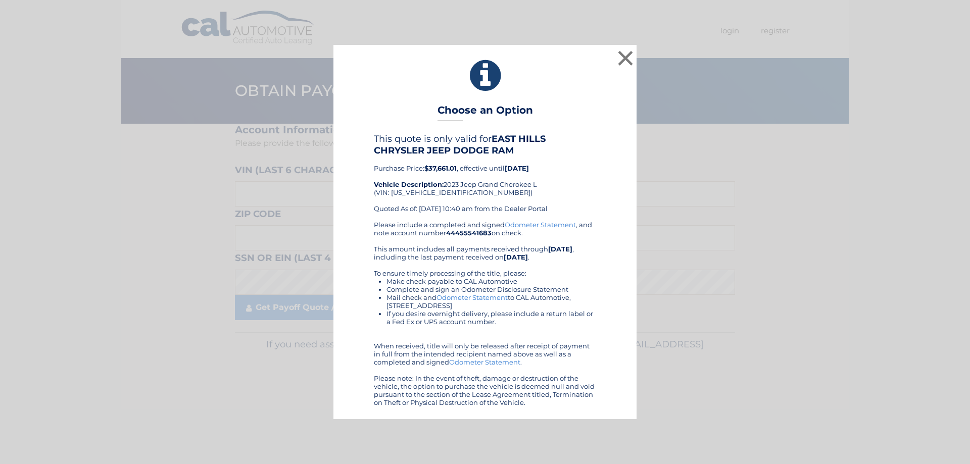 This screenshot has width=970, height=464. Describe the element at coordinates (460, 144) in the screenshot. I see `b: EAST HILLS CHRYSLER JEEP DODGE RAM` at that location.